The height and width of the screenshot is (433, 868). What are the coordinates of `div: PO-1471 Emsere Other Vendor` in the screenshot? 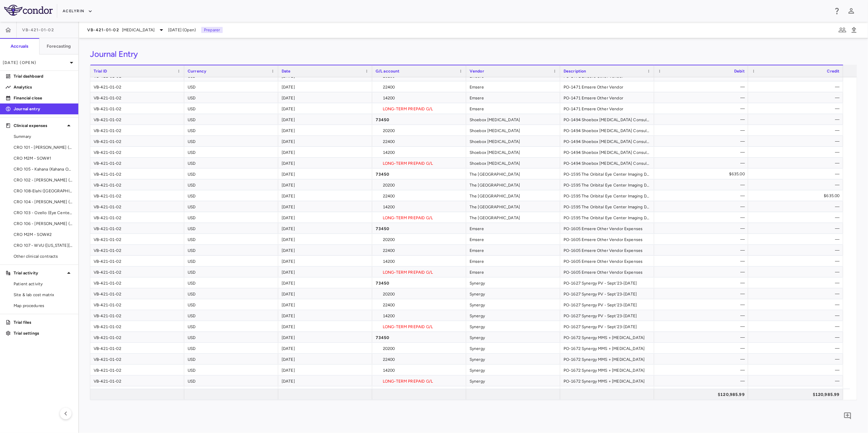 It's located at (607, 98).